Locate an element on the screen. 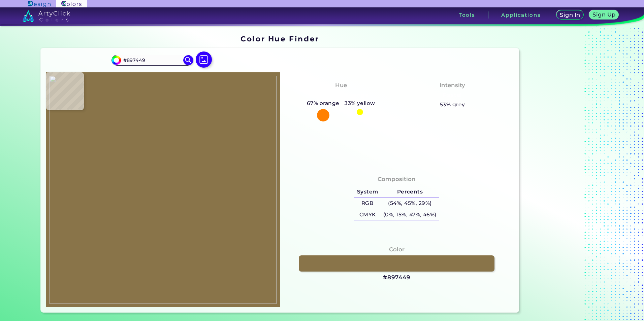 The height and width of the screenshot is (321, 644). h5: (0%, 15%, 47%, 46%) is located at coordinates (409, 215).